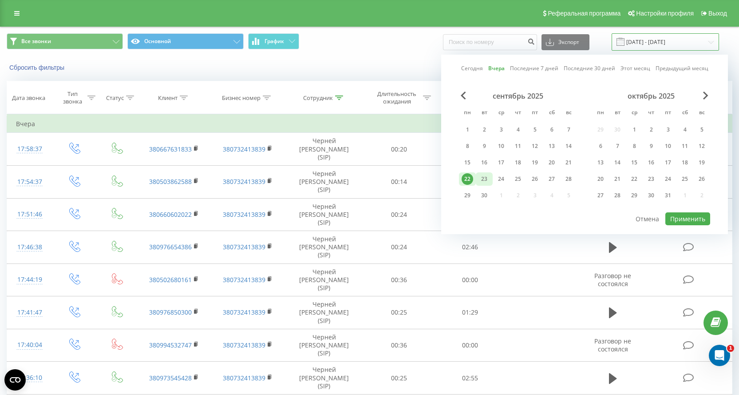  Describe the element at coordinates (170, 246) in the screenshot. I see `a: 380976654386` at that location.